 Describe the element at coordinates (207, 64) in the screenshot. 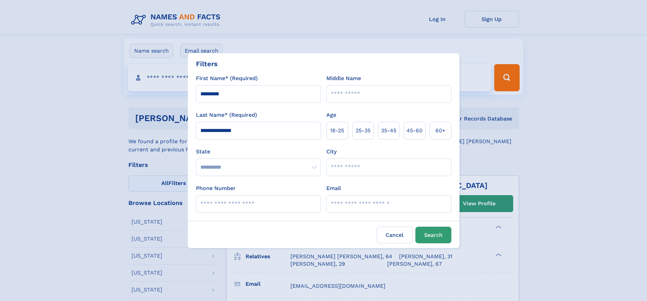

I see `div: Filters` at that location.